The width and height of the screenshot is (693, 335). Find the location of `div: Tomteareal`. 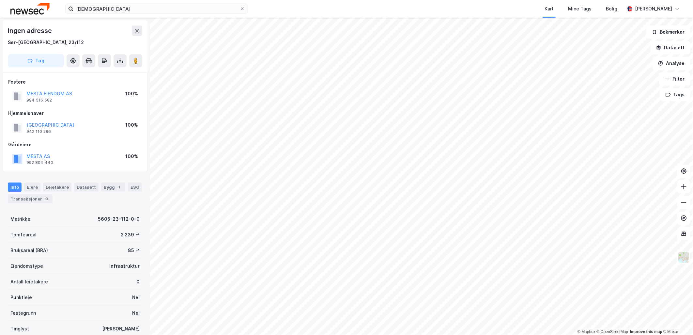

div: Tomteareal is located at coordinates (23, 234).